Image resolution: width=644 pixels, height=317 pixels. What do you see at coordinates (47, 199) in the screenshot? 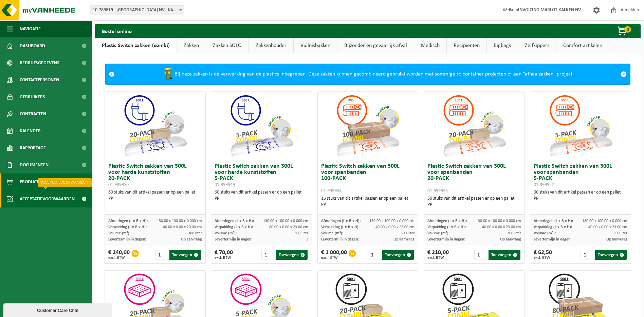
I see `span: Acceptatievoorwaarden` at bounding box center [47, 199].